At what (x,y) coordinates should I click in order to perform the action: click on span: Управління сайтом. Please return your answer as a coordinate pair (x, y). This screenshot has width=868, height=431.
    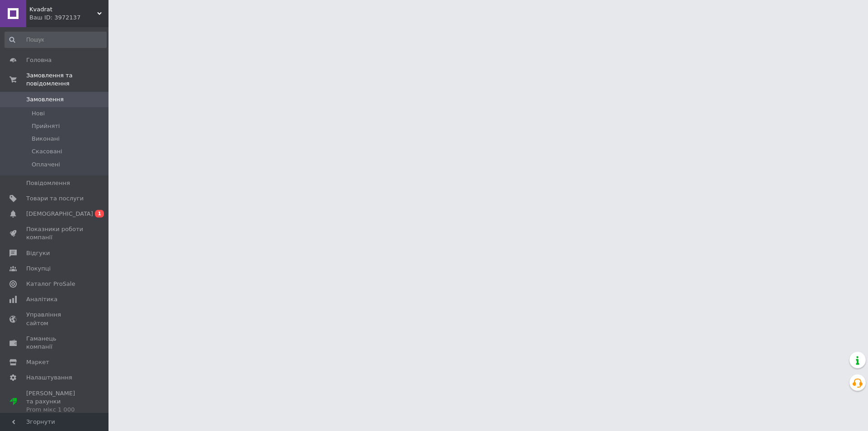
    Looking at the image, I should click on (55, 319).